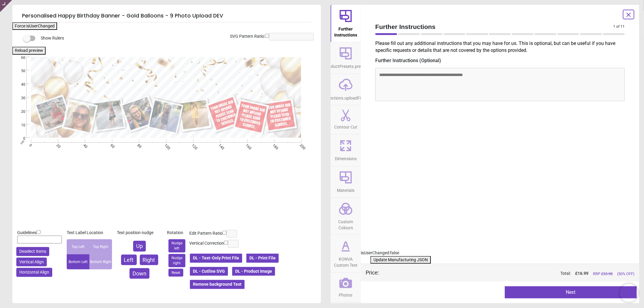 The width and height of the screenshot is (644, 308). What do you see at coordinates (216, 258) in the screenshot?
I see `button: DL - Text-Only Print File` at bounding box center [216, 258].